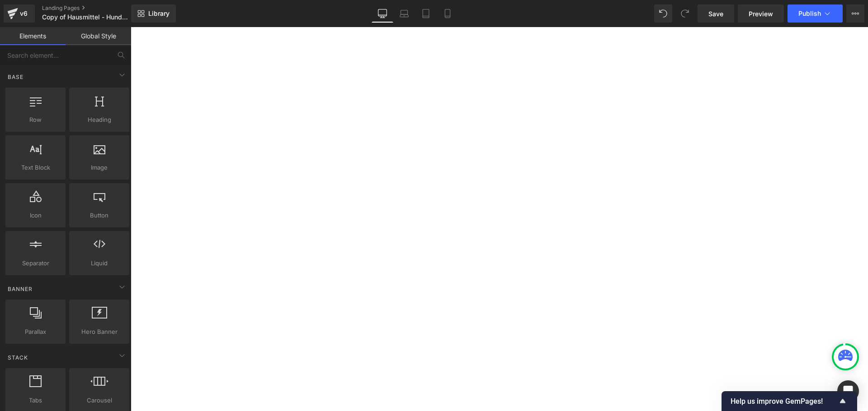  Describe the element at coordinates (809, 13) in the screenshot. I see `span: Publish` at that location.